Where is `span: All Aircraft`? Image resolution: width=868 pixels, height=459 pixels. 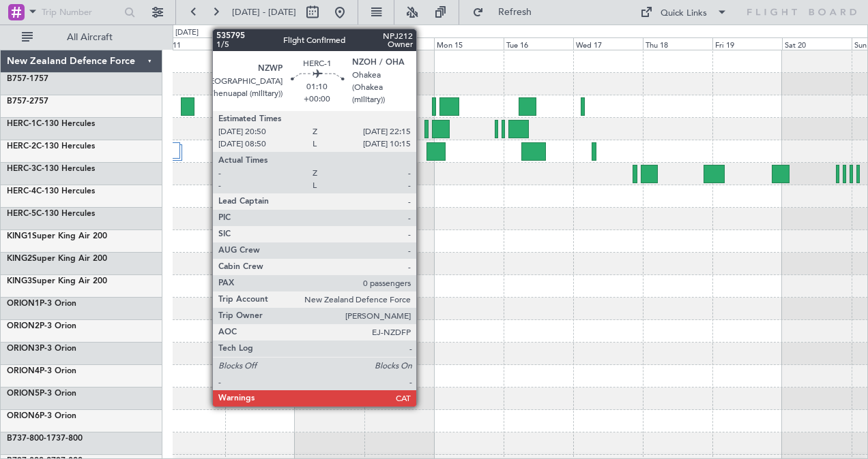
span: All Aircraft is located at coordinates (89, 37).